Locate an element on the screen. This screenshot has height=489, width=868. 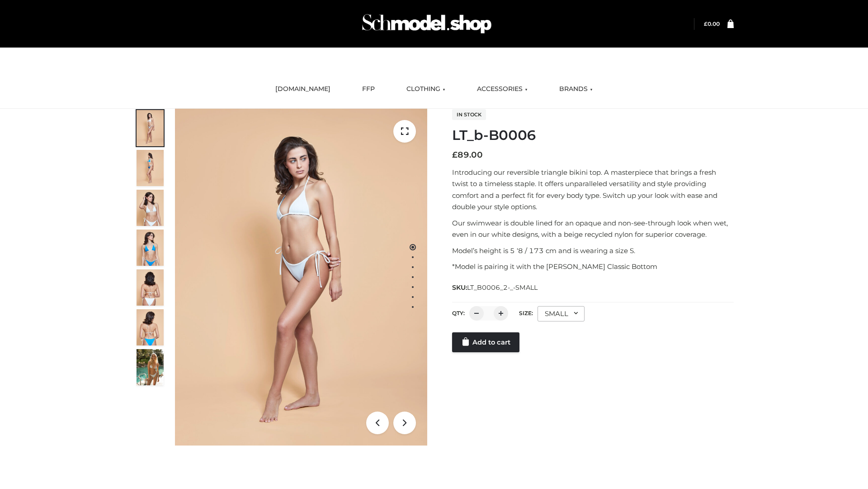
p: Introducing our reversible triangle bikini top. A masterpiece that brings a fresh twist to a time... is located at coordinates (593, 190).